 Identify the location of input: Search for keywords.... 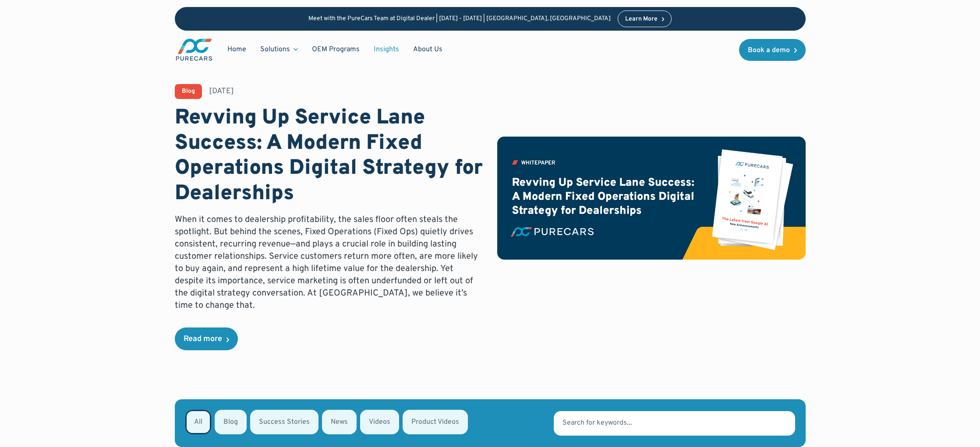
(674, 424).